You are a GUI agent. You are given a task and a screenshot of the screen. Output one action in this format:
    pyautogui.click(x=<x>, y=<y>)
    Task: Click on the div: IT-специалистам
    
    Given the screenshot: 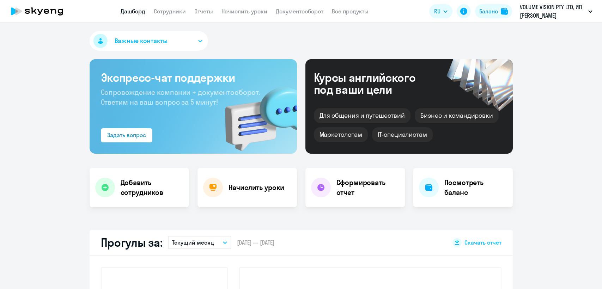 What is the action you would take?
    pyautogui.click(x=402, y=135)
    